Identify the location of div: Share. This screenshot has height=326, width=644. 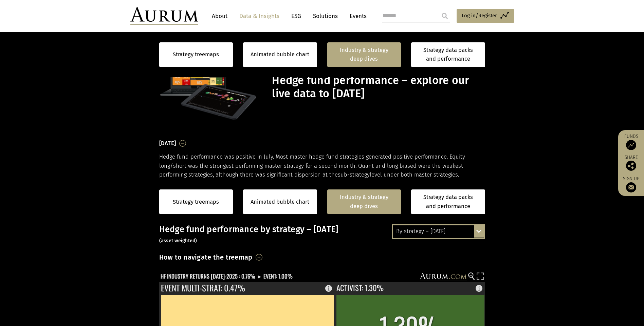
(631, 163).